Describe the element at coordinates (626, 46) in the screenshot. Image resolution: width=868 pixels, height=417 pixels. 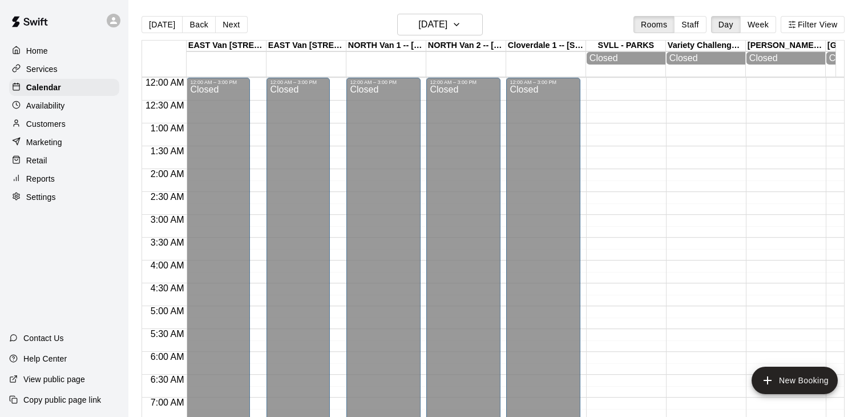
I see `div: SVLL - PARKS` at that location.